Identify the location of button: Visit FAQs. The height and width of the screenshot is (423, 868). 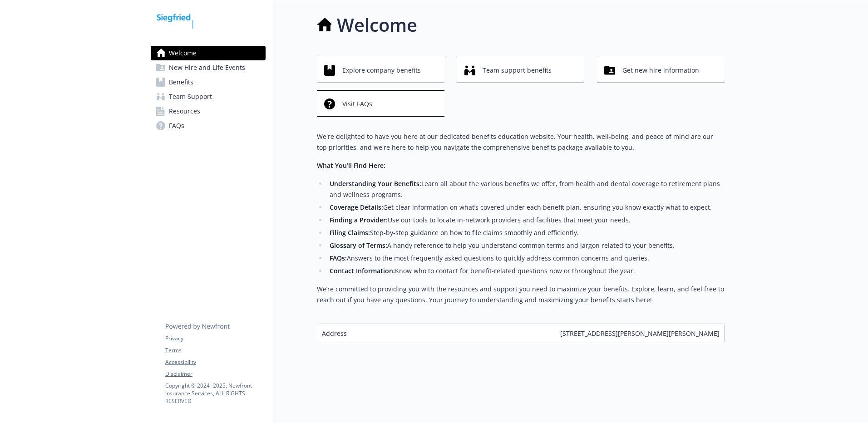
(380, 104).